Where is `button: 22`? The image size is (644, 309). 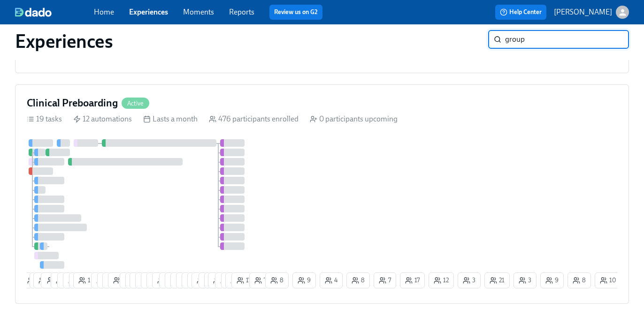 button: 22 is located at coordinates (148, 281).